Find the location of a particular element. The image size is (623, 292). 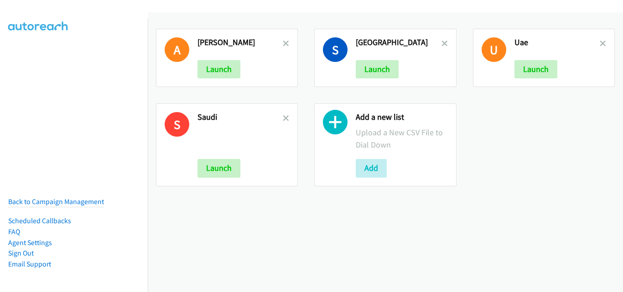

a: Back to Campaign Management is located at coordinates (56, 202).